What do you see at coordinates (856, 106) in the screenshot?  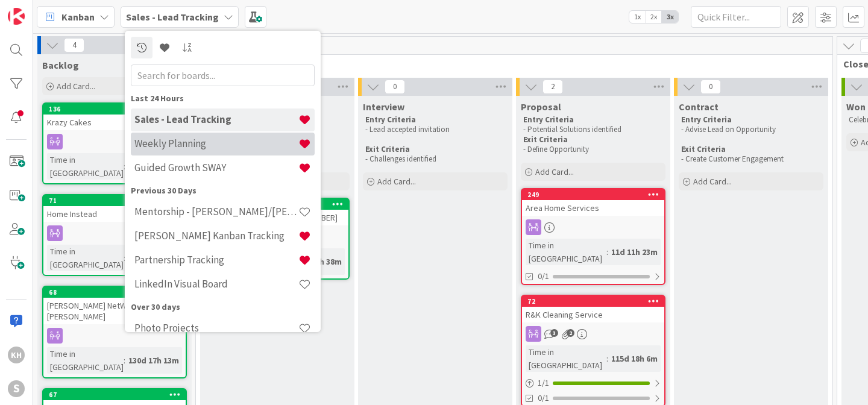 I see `span: Won` at bounding box center [856, 106].